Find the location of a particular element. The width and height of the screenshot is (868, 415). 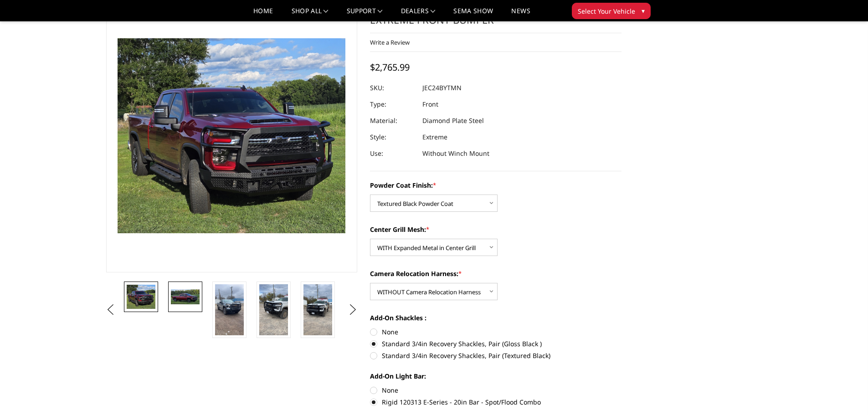

a: News is located at coordinates (520, 14).